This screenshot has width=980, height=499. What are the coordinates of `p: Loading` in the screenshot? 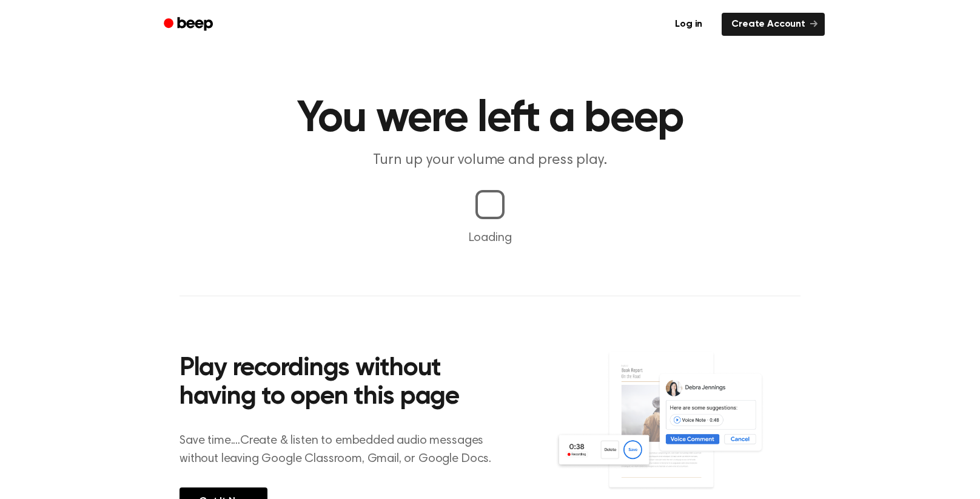 It's located at (490, 238).